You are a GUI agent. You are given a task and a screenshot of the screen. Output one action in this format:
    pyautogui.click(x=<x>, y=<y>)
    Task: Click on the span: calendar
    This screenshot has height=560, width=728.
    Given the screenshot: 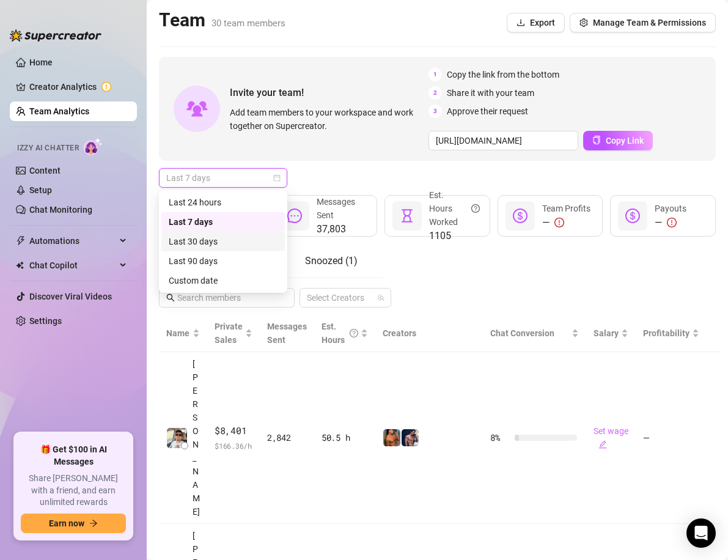 What is the action you would take?
    pyautogui.click(x=277, y=178)
    